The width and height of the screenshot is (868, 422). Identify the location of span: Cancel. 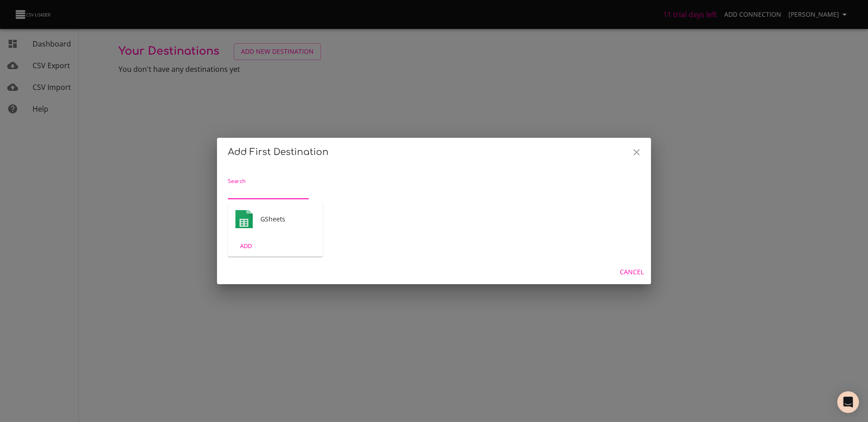
(631, 272).